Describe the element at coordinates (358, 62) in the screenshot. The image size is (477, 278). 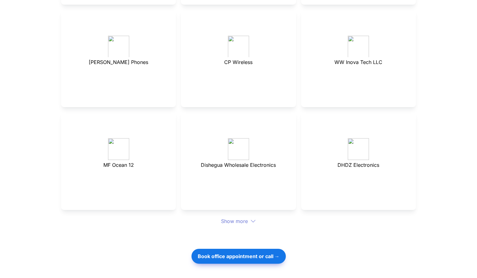
I see `span: WW Inova Tech LLC` at that location.